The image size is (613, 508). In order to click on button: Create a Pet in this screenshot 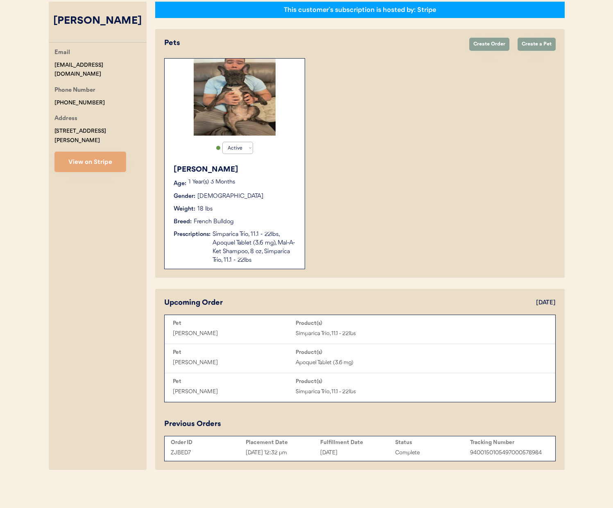, I will do `click(537, 44)`.